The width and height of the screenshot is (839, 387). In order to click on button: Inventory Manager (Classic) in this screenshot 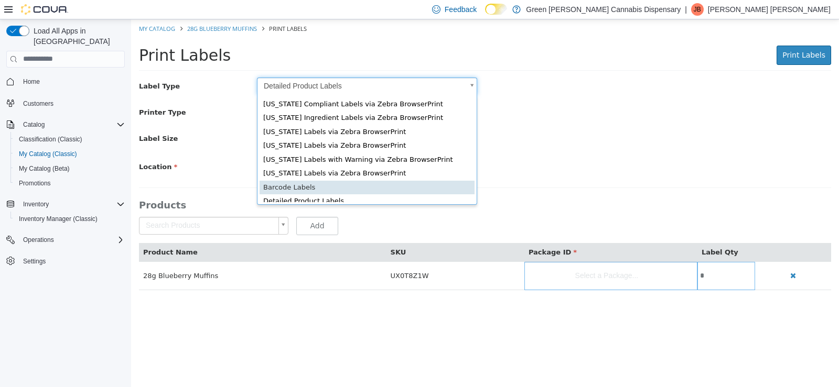, I will do `click(70, 219)`.